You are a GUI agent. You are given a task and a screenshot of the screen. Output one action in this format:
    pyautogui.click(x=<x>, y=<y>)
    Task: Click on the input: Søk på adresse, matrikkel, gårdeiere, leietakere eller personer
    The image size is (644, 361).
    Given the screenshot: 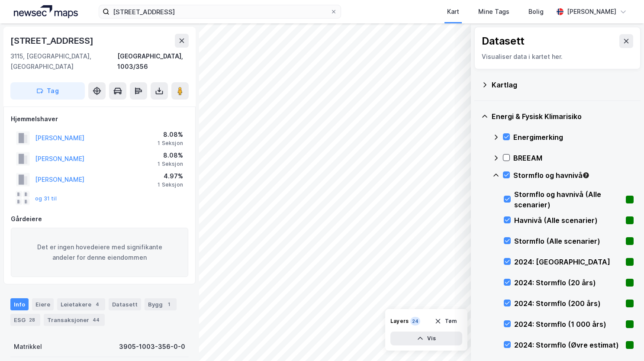 What is the action you would take?
    pyautogui.click(x=219, y=11)
    